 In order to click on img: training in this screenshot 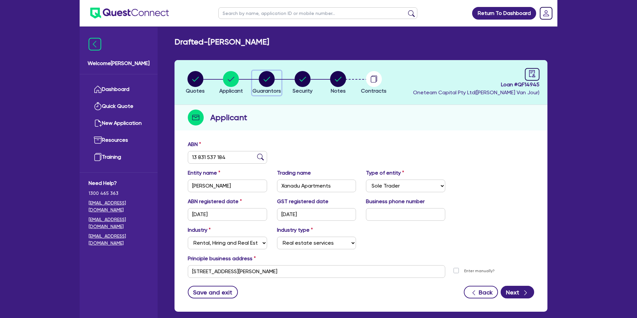, I will do `click(98, 157)`.